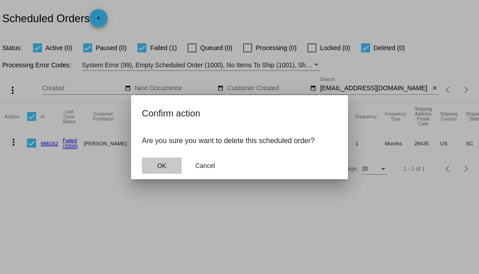 Image resolution: width=479 pixels, height=274 pixels. Describe the element at coordinates (239, 141) in the screenshot. I see `p: Are you sure you want to delete this scheduled order?` at that location.